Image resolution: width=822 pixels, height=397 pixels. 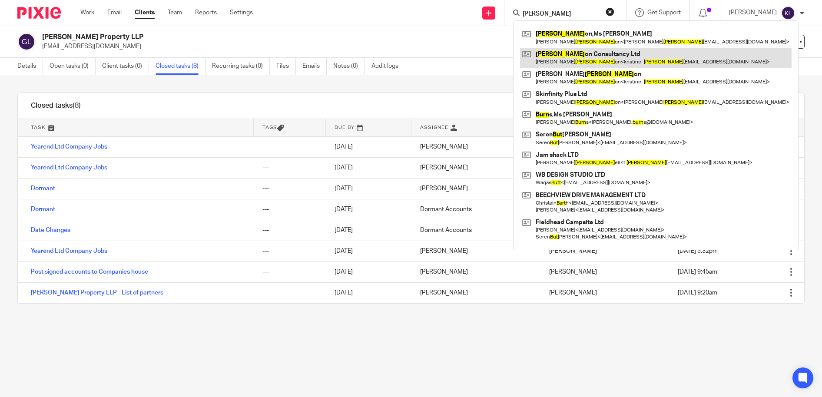 What do you see at coordinates (241, 66) in the screenshot?
I see `a: Recurring tasks (0)` at bounding box center [241, 66].